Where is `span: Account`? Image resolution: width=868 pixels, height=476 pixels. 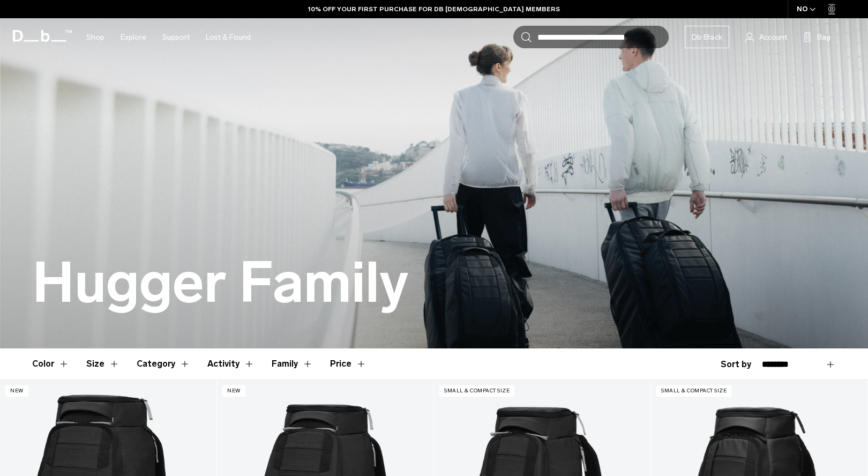 span: Account is located at coordinates (773, 37).